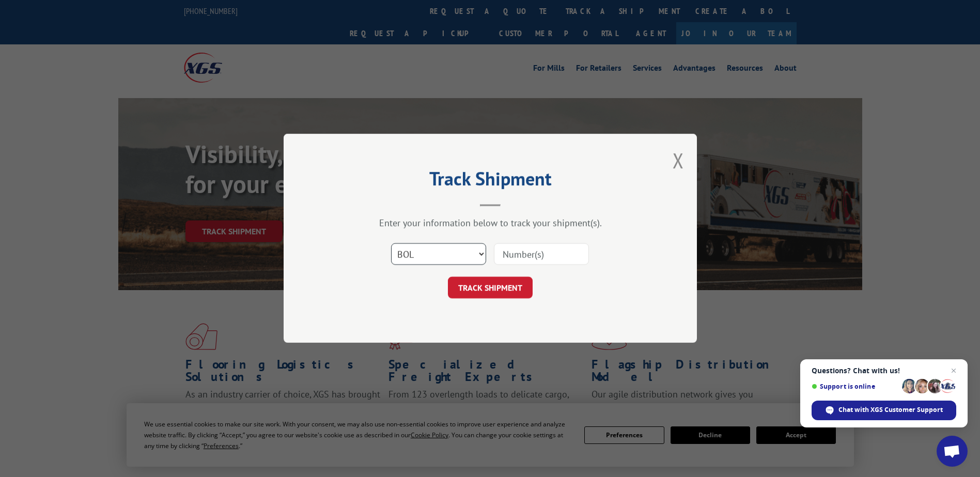 The width and height of the screenshot is (980, 477). I want to click on button: TRACK SHIPMENT, so click(490, 288).